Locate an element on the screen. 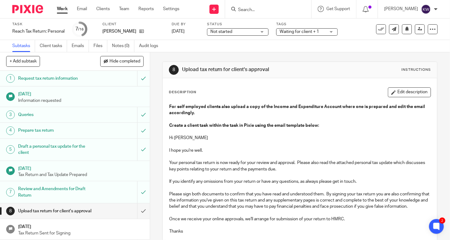 This screenshot has width=450, height=240. p: Description is located at coordinates (182, 92).